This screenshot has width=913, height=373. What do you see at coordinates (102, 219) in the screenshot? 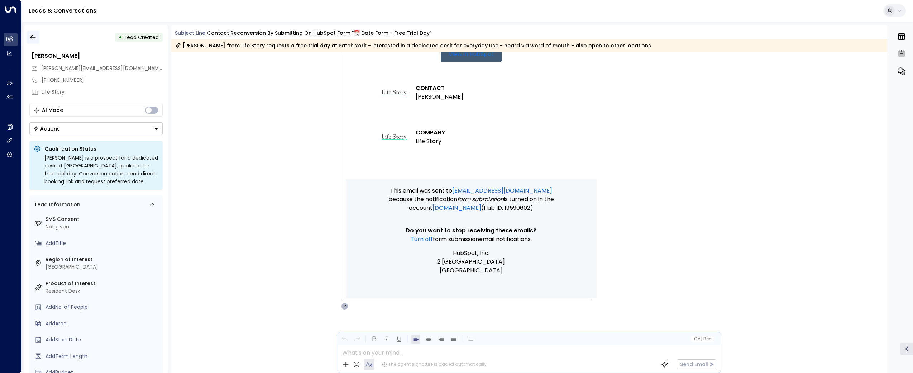
I see `label: SMS Consent` at bounding box center [102, 219].